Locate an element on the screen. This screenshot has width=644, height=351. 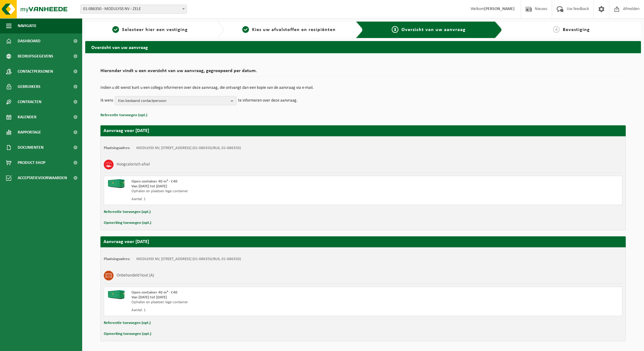
span: Contracten is located at coordinates (29, 102).